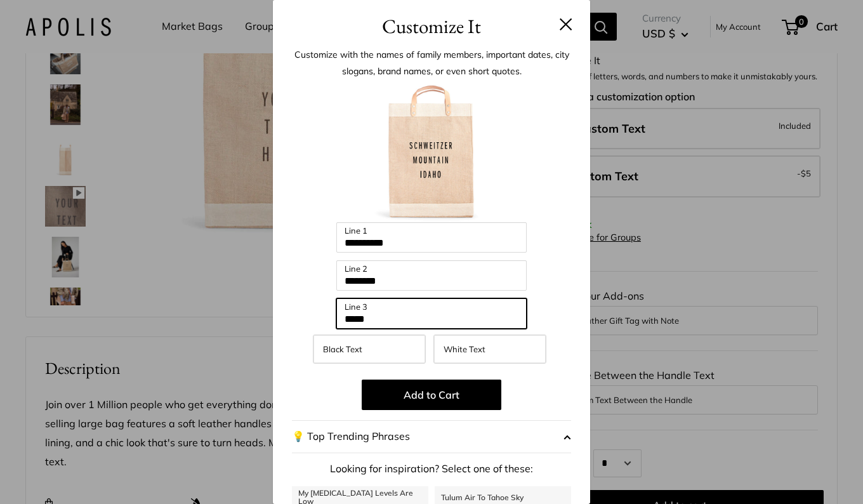  Describe the element at coordinates (432, 395) in the screenshot. I see `button: Add to Cart` at that location.